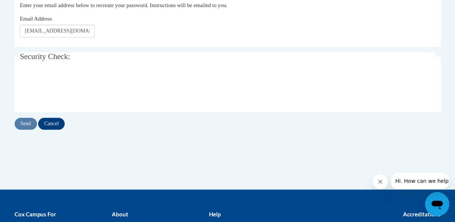  What do you see at coordinates (120, 214) in the screenshot?
I see `b: About` at bounding box center [120, 214].